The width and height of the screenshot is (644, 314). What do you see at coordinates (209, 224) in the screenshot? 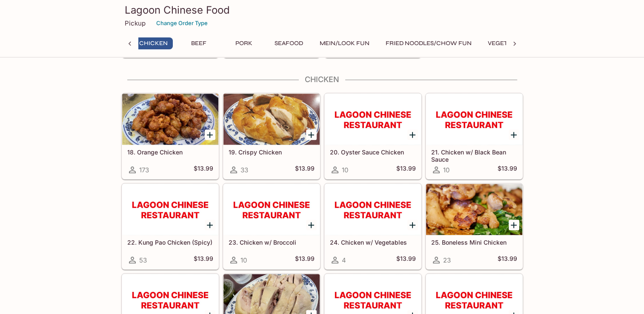
I see `button: Add 22. Kung Pao Chicken (Spicy)` at bounding box center [209, 224].